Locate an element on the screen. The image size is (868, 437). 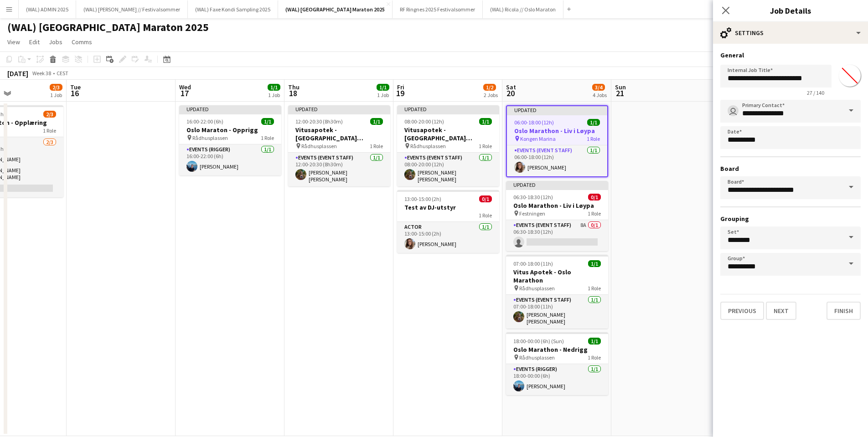
div: Updated06:30-18:30 (12h)0/1Oslo Marathon - Liv i Løypa Festningen1 RoleEvents (Event Staff)8A0/10... is located at coordinates (557, 216).